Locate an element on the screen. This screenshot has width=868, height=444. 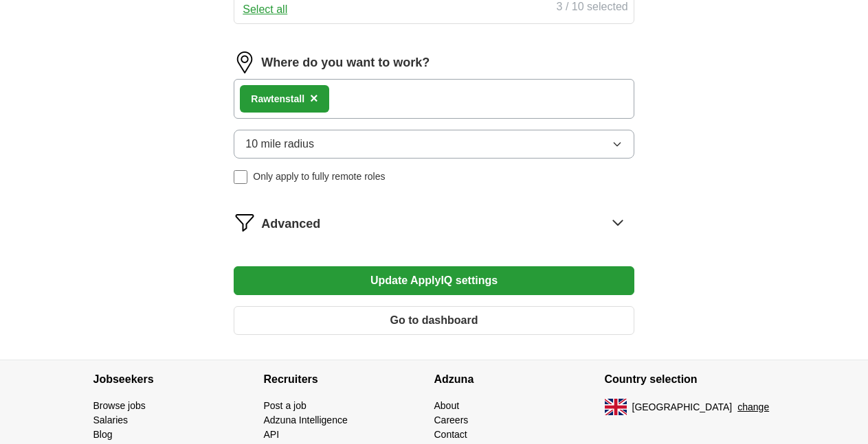
a: Browse jobs is located at coordinates (119, 406).